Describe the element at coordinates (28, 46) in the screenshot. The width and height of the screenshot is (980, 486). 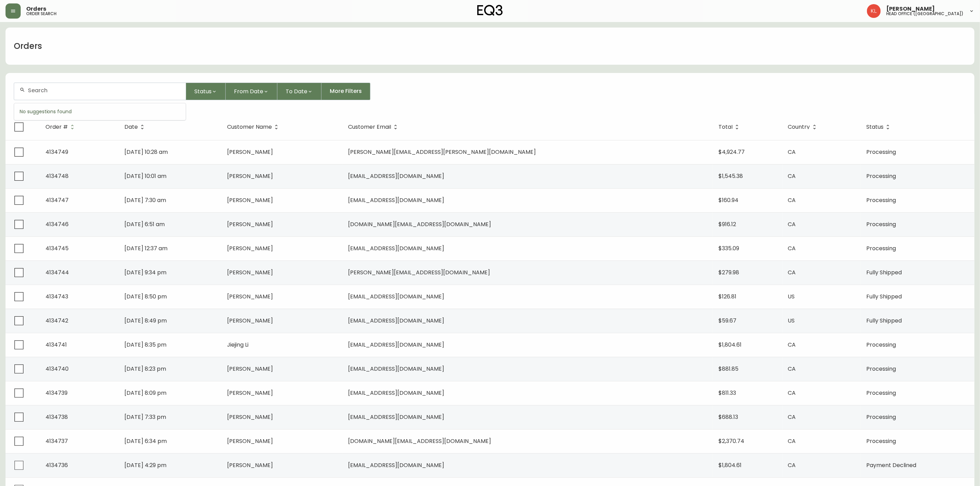
I see `h1: Orders` at that location.